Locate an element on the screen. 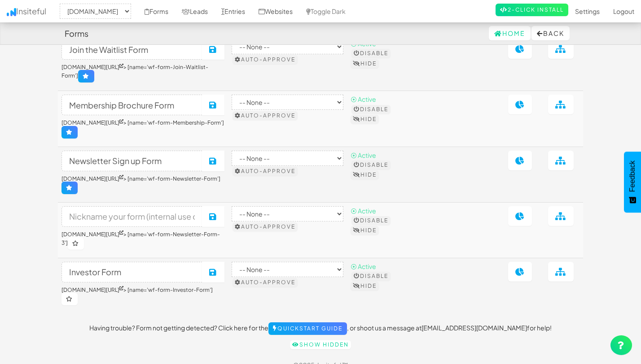 The height and width of the screenshot is (364, 641). button: Back is located at coordinates (550, 33).